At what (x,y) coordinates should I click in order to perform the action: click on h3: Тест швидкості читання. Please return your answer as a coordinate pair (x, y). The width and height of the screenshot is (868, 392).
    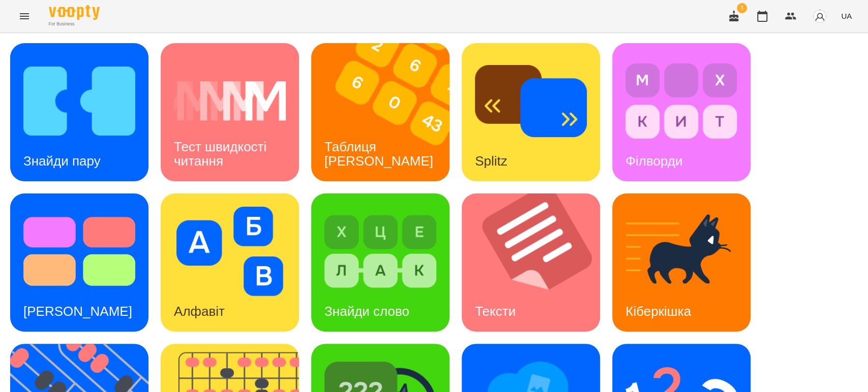
    Looking at the image, I should click on (221, 154).